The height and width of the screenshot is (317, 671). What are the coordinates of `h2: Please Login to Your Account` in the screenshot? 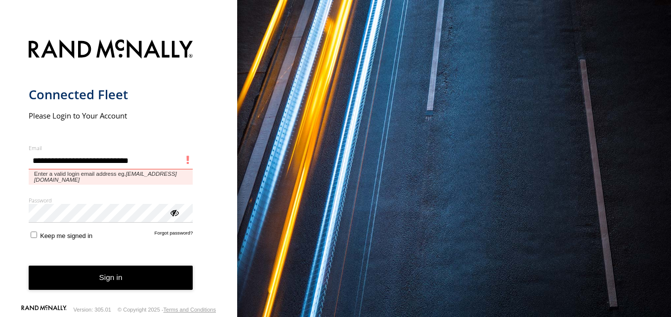 It's located at (111, 116).